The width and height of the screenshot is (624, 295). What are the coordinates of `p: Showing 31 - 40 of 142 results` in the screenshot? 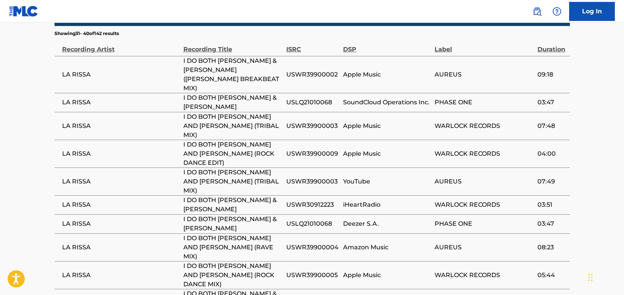 It's located at (86, 34).